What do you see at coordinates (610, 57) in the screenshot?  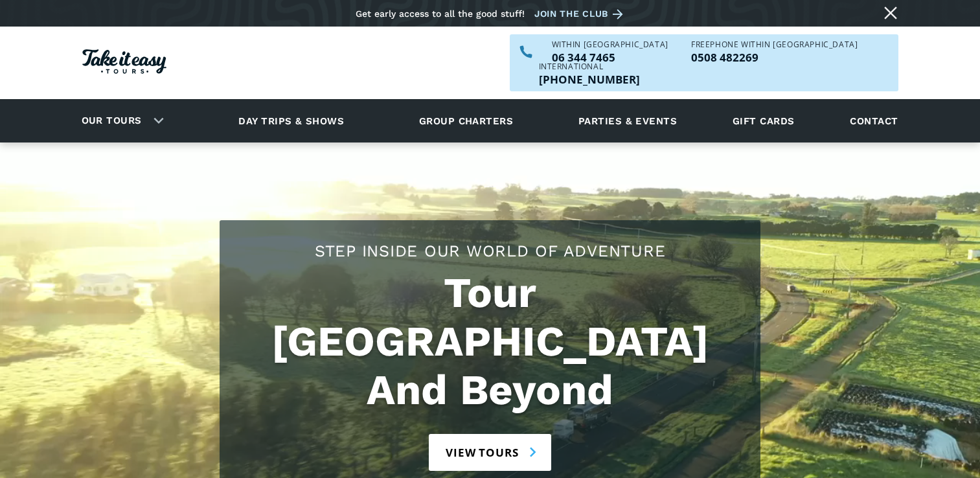 I see `p: 06 344 7465` at bounding box center [610, 57].